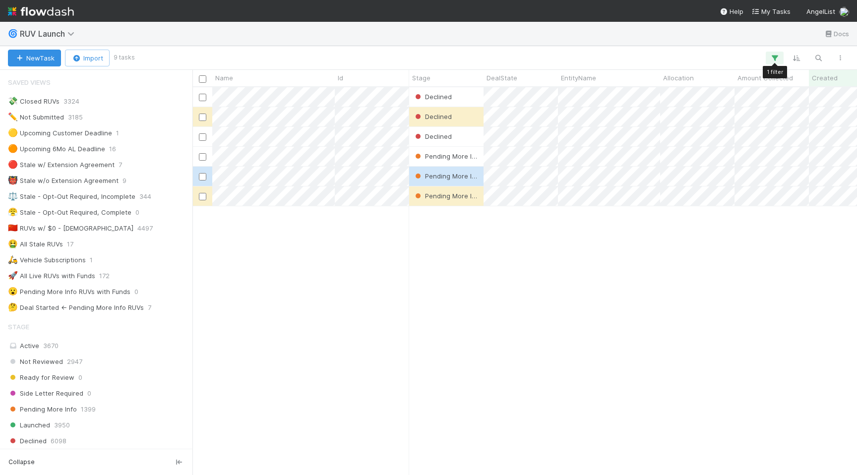 This screenshot has height=475, width=857. What do you see at coordinates (821, 11) in the screenshot?
I see `span: AngelList` at bounding box center [821, 11].